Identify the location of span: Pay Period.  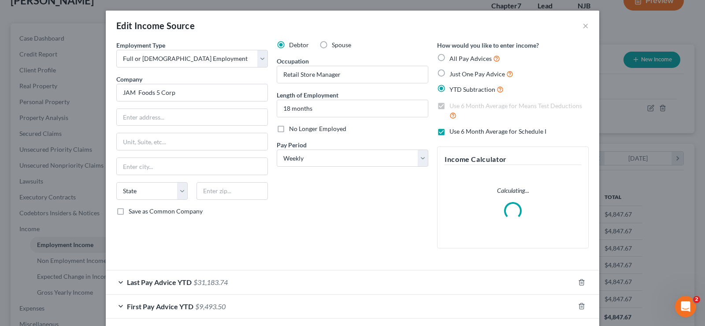
(292, 145).